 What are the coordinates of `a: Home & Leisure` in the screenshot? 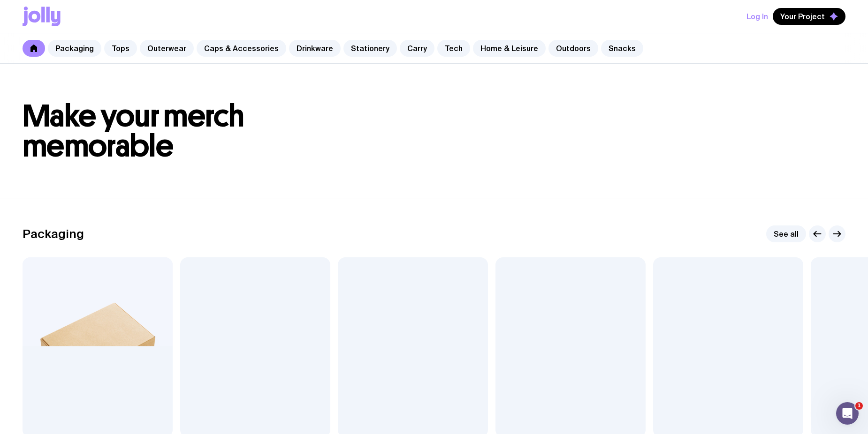 It's located at (509, 48).